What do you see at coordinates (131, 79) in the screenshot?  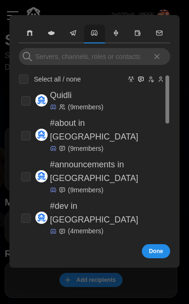 I see `button: Hide Groups` at bounding box center [131, 79].